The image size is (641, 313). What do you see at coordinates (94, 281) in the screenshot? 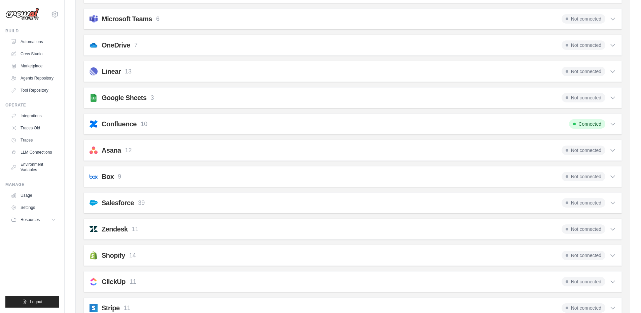
I see `img: clickup.svg` at bounding box center [94, 281].